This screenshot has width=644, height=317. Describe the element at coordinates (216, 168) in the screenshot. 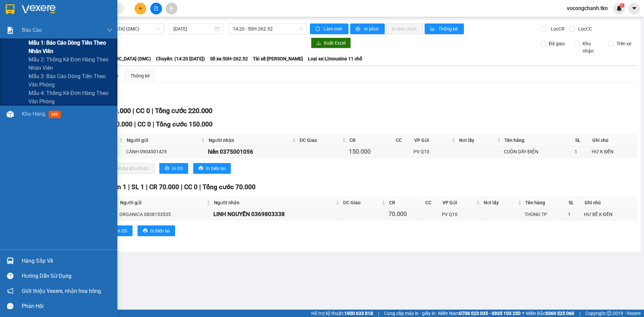

I see `span: In biên lai` at that location.